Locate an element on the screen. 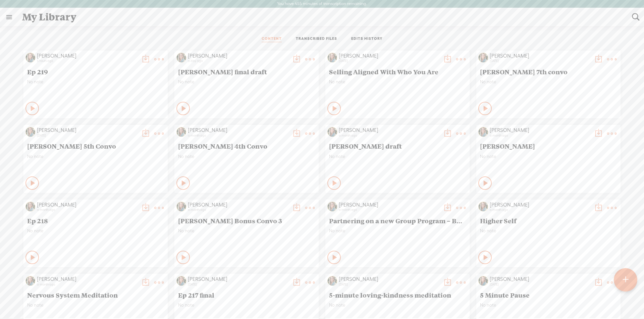 This screenshot has height=319, width=644. div: 5 hours ago is located at coordinates (87, 61).